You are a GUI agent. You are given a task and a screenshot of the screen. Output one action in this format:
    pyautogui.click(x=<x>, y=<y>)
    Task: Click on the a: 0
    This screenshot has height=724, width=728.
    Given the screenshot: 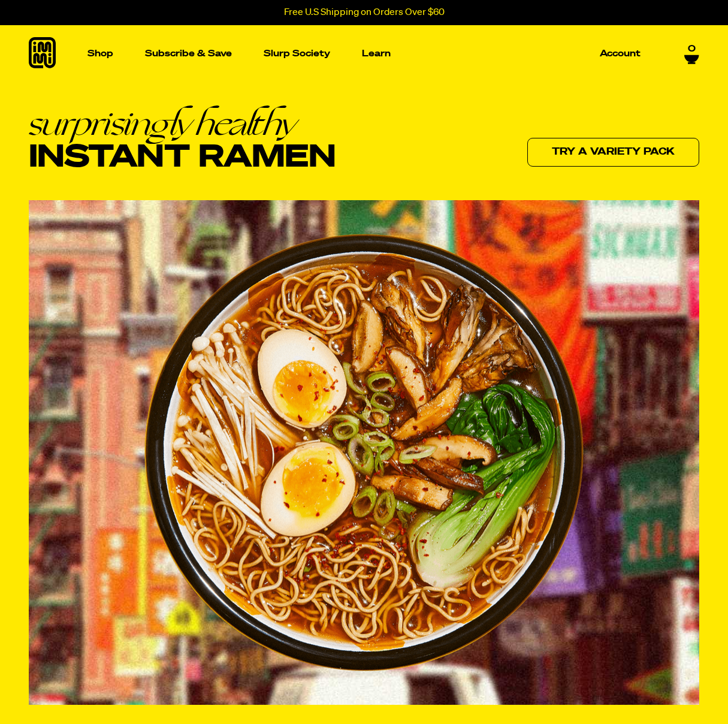 What is the action you would take?
    pyautogui.click(x=692, y=54)
    